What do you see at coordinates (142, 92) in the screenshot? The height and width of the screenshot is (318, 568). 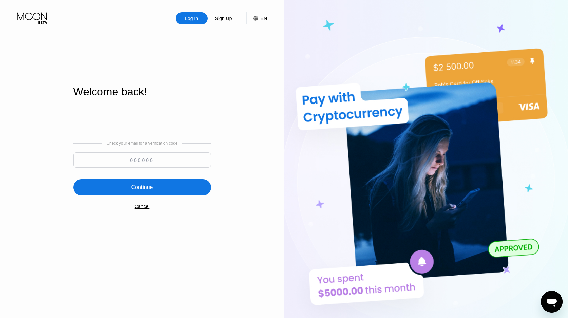 I see `div: Welcome back!` at bounding box center [142, 92].